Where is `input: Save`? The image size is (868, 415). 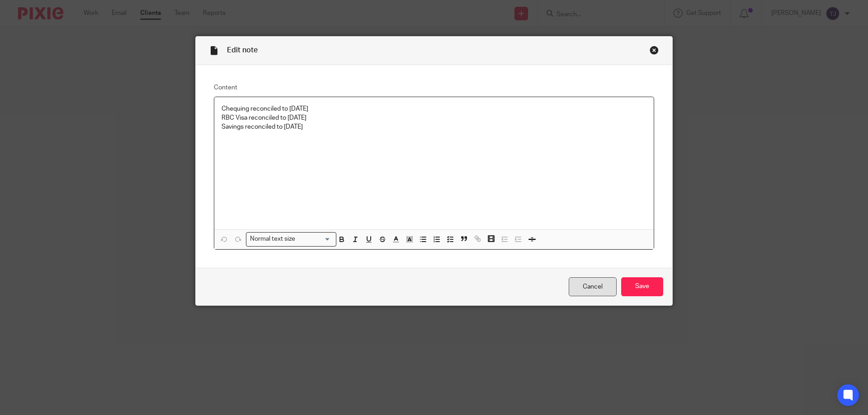
input: Save is located at coordinates (642, 287).